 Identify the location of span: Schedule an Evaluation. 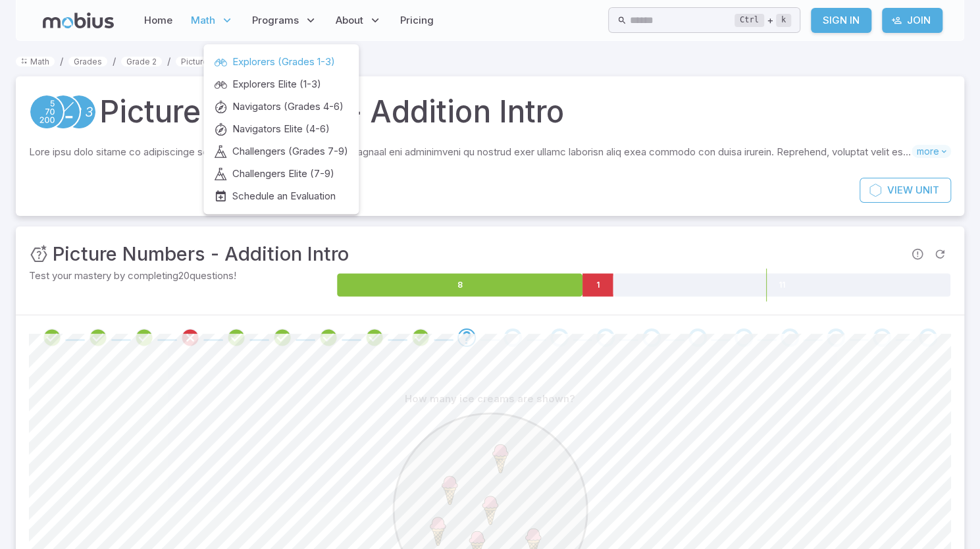
(284, 196).